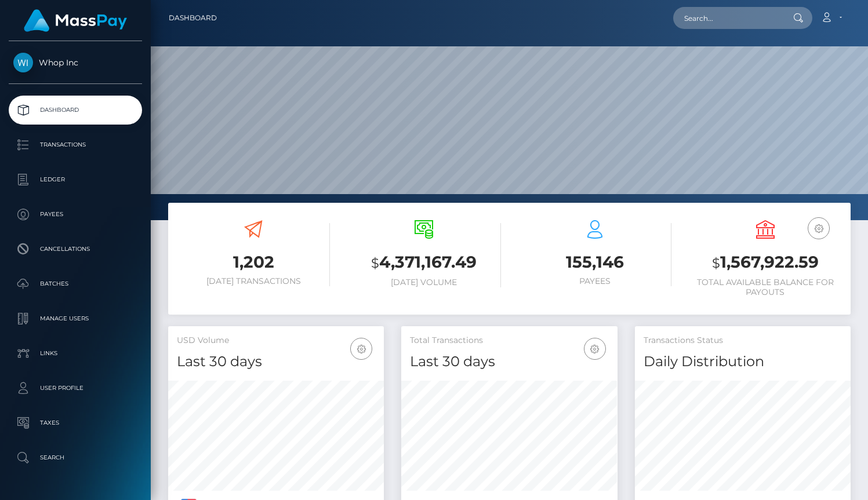  Describe the element at coordinates (75, 144) in the screenshot. I see `a: Transactions` at that location.